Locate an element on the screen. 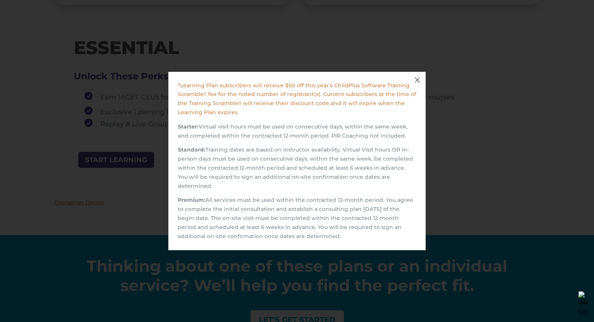 Image resolution: width=594 pixels, height=322 pixels. p: All services must be used within the contracted 12-month period. You agree to complete the initia... is located at coordinates (297, 218).